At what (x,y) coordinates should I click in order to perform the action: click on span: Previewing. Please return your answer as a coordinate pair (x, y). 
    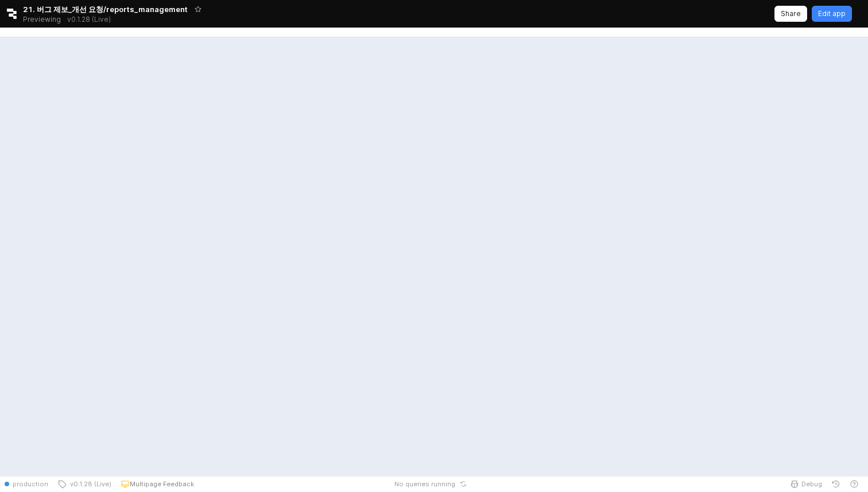
    Looking at the image, I should click on (42, 20).